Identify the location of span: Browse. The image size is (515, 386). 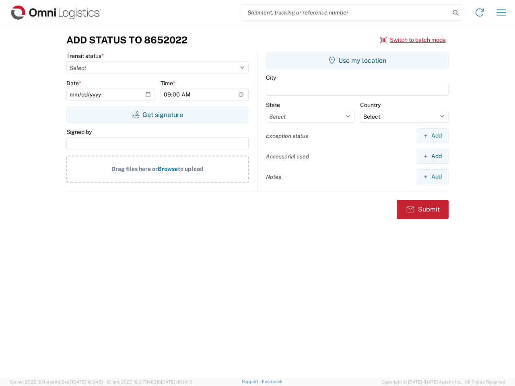
(168, 169).